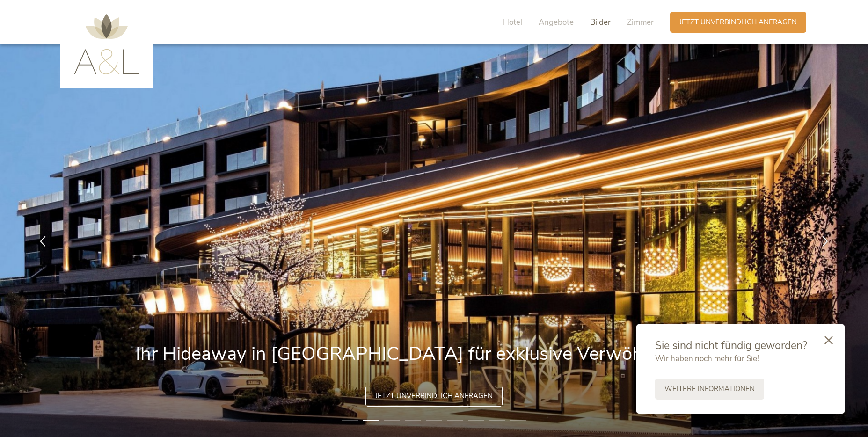 The image size is (868, 437). Describe the element at coordinates (512, 22) in the screenshot. I see `span: Hotel` at that location.